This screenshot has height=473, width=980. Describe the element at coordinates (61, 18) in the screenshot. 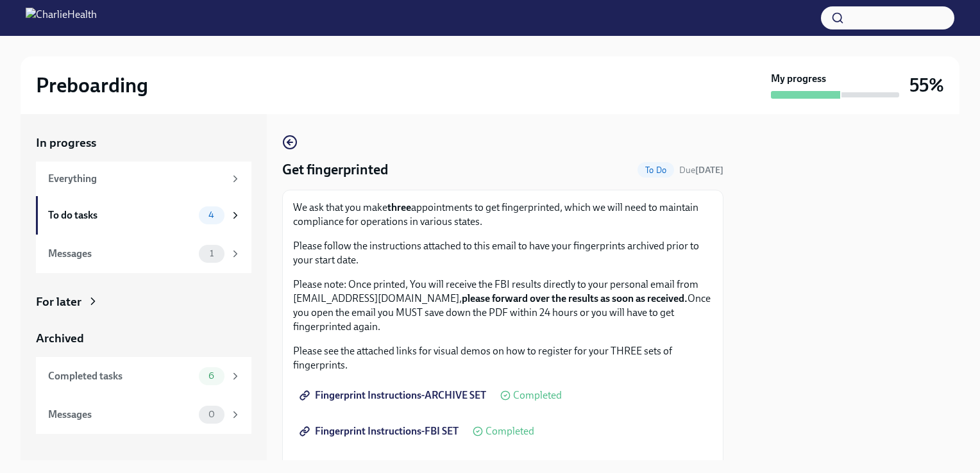

I see `img: CharlieHealth` at that location.